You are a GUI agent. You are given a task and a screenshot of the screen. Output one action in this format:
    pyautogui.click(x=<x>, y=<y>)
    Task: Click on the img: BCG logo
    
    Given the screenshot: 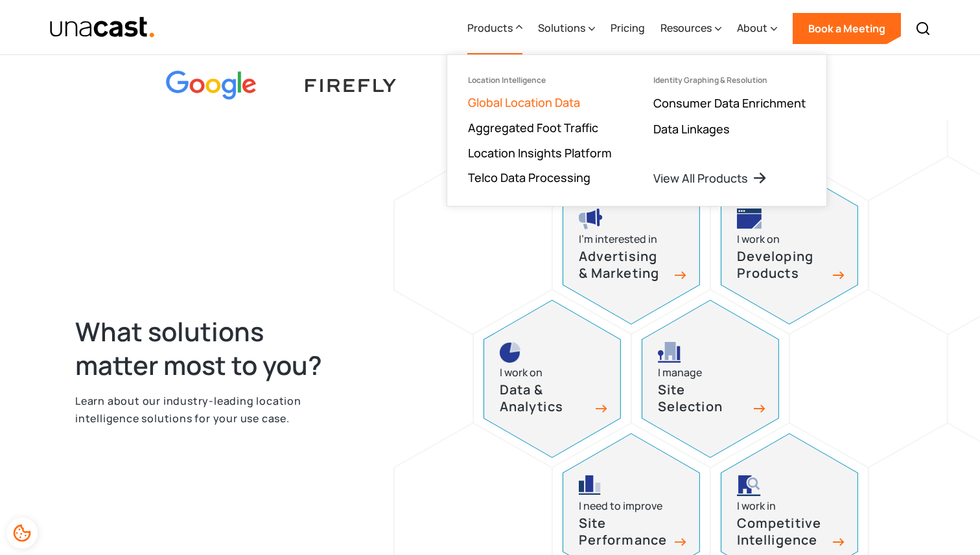 What is the action you would take?
    pyautogui.click(x=490, y=86)
    